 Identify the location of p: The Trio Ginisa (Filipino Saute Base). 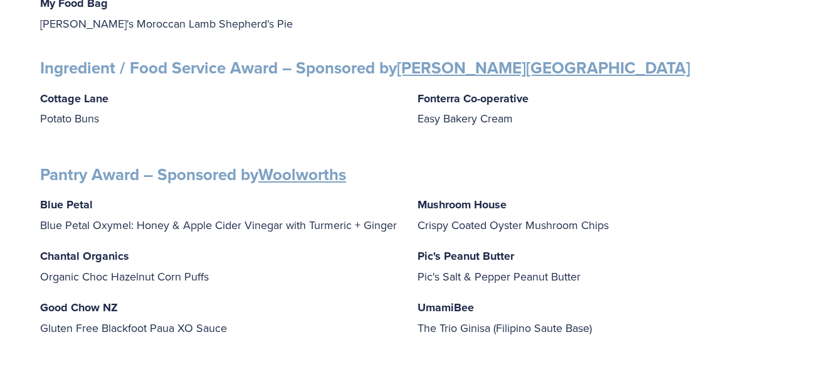
(596, 317).